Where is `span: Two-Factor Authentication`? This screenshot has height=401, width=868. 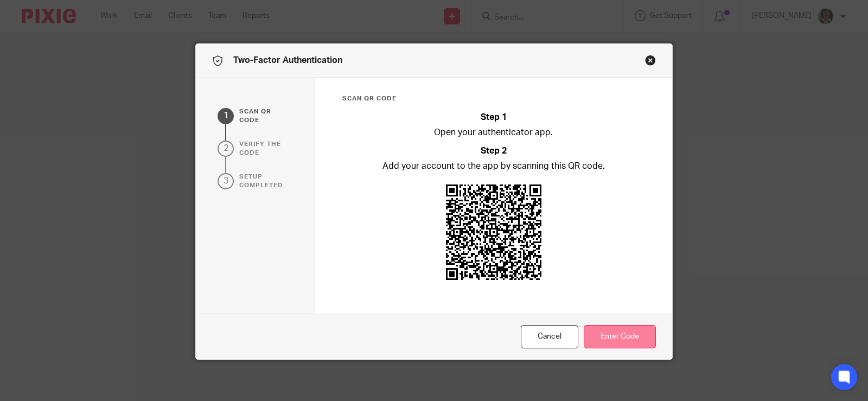 span: Two-Factor Authentication is located at coordinates (287, 60).